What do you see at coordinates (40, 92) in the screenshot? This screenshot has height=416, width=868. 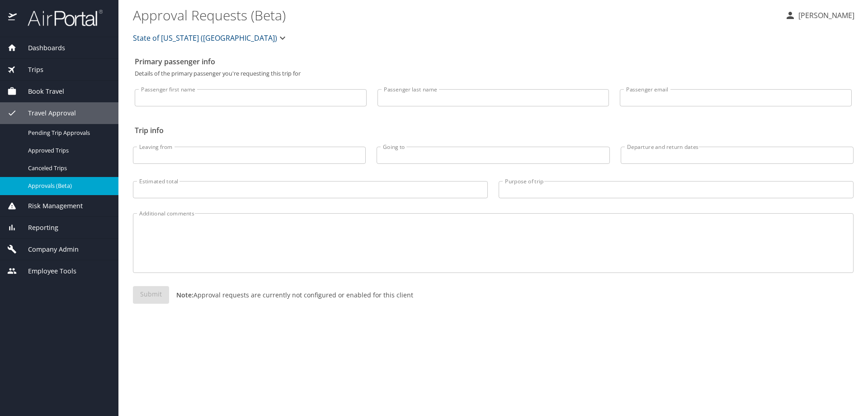 I see `span: Book Travel` at bounding box center [40, 92].